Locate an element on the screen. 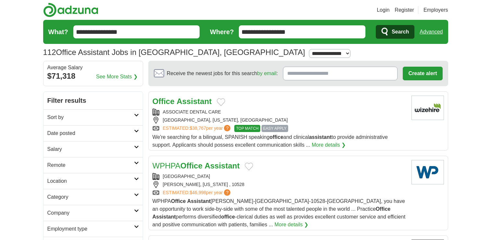  a: Register is located at coordinates (405, 10).